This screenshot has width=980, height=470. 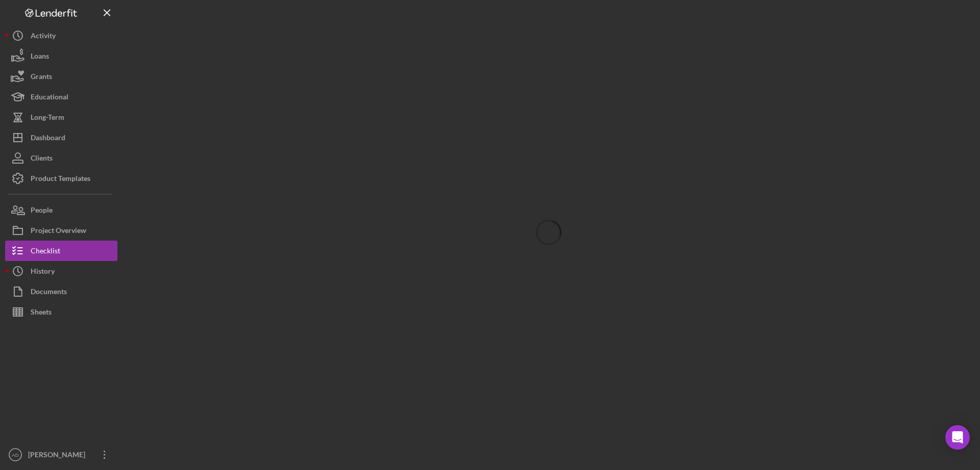 I want to click on button: Grants, so click(x=61, y=77).